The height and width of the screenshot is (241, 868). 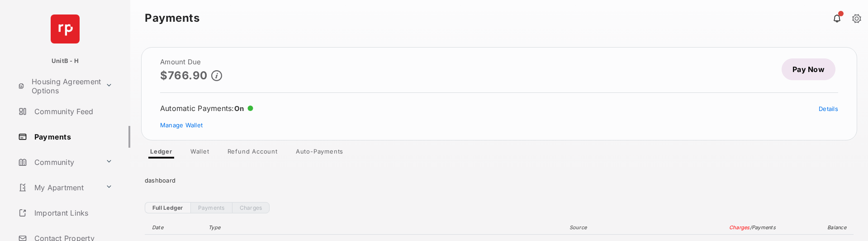 What do you see at coordinates (65, 29) in the screenshot?
I see `img: svg+xml;base64,PHN2ZyB4bWxucz0iaHR0cDovL3d3dy53My5vcmcvMjAwMC9zdmciIHdpZHRoPSI2NCIgaGVpZ2h0PSI2NC...` at bounding box center [65, 29].